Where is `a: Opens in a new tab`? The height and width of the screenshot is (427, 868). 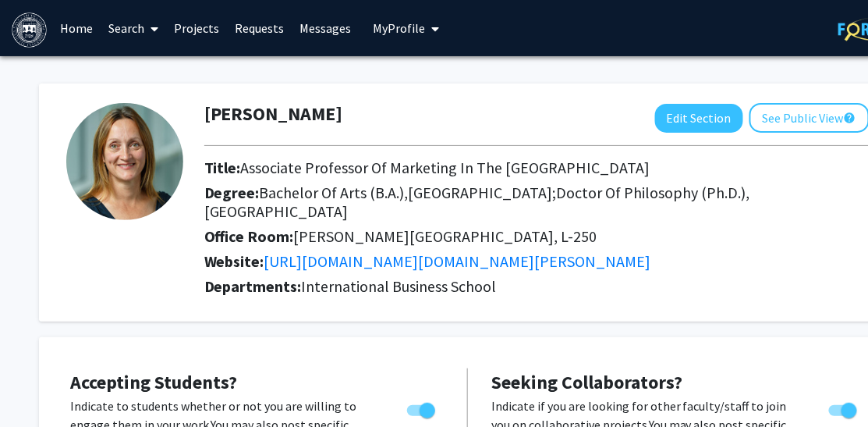 a: Opens in a new tab is located at coordinates (458, 261).